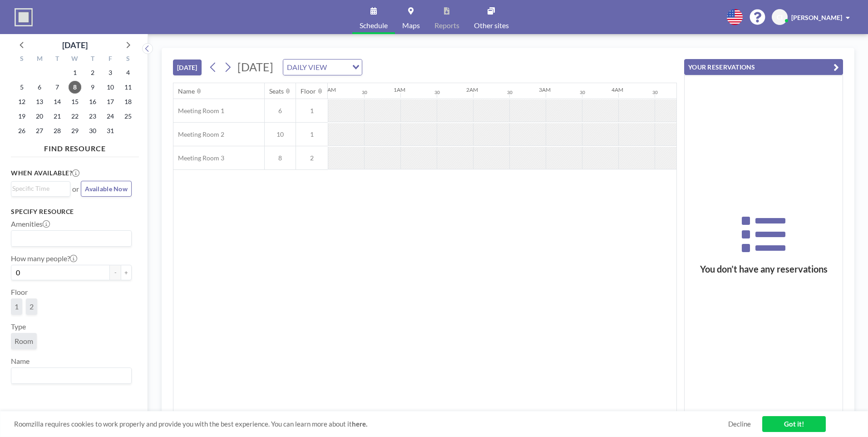 The image size is (868, 437). What do you see at coordinates (544, 90) in the screenshot?
I see `div: 3AM` at bounding box center [544, 90].